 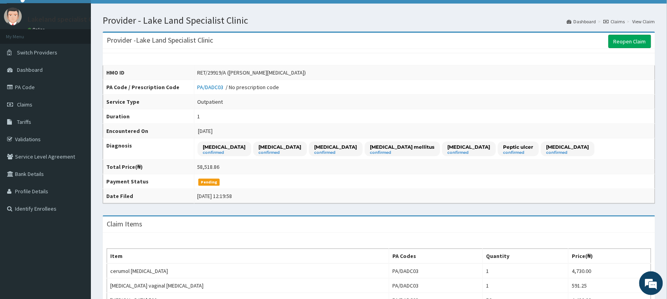 What do you see at coordinates (614, 21) in the screenshot?
I see `a: Claims` at bounding box center [614, 21].